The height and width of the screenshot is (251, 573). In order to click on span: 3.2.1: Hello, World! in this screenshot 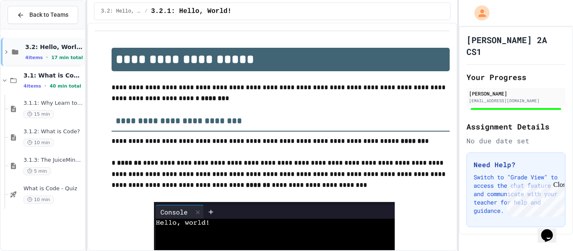, I will do `click(191, 11)`.